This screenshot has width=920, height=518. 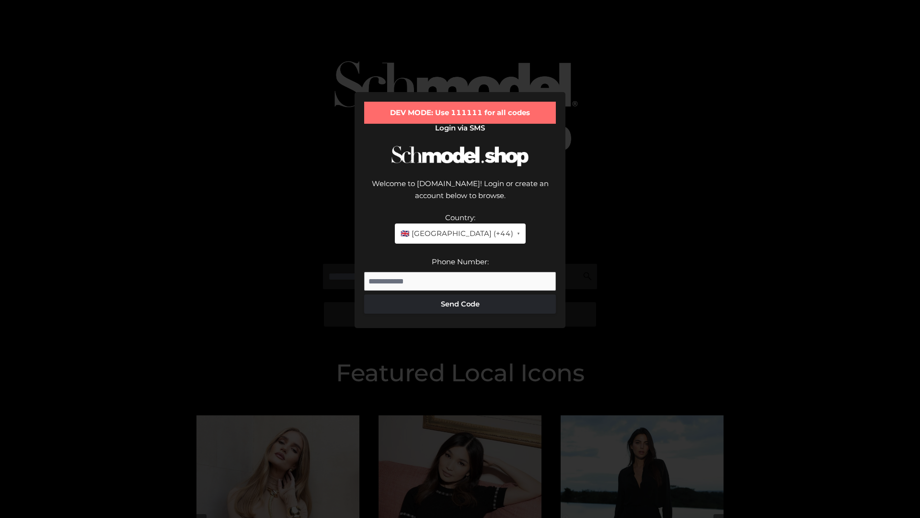 I want to click on label: Country:, so click(x=460, y=217).